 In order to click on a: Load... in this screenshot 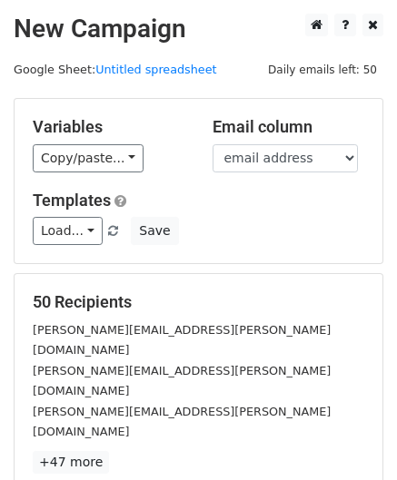, I will do `click(67, 231)`.